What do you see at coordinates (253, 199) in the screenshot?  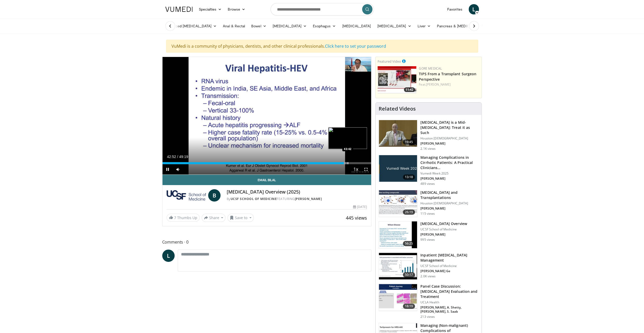 I see `a: UCSF School of Medicine` at bounding box center [253, 199].